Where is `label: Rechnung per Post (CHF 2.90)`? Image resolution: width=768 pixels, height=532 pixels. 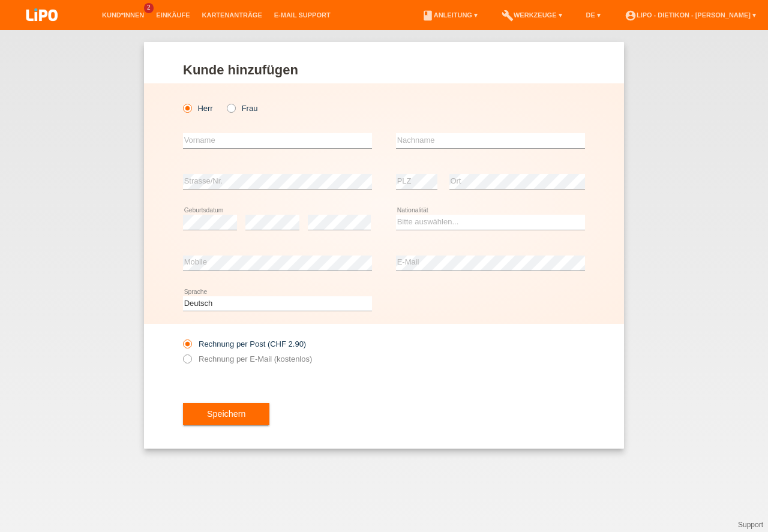 label: Rechnung per Post (CHF 2.90) is located at coordinates (244, 344).